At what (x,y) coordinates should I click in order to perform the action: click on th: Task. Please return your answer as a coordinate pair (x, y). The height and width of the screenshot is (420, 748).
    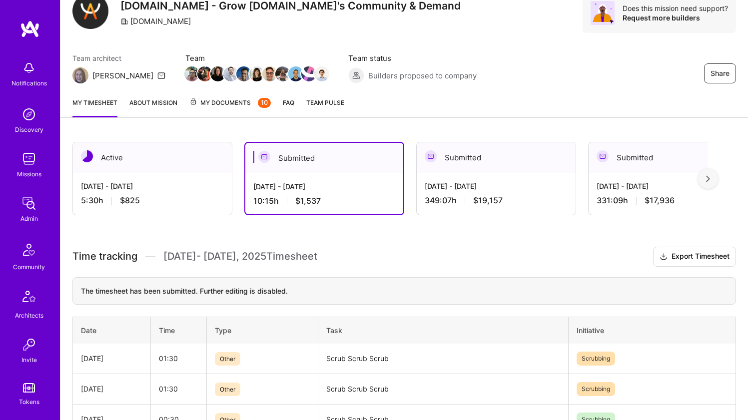
    Looking at the image, I should click on (443, 330).